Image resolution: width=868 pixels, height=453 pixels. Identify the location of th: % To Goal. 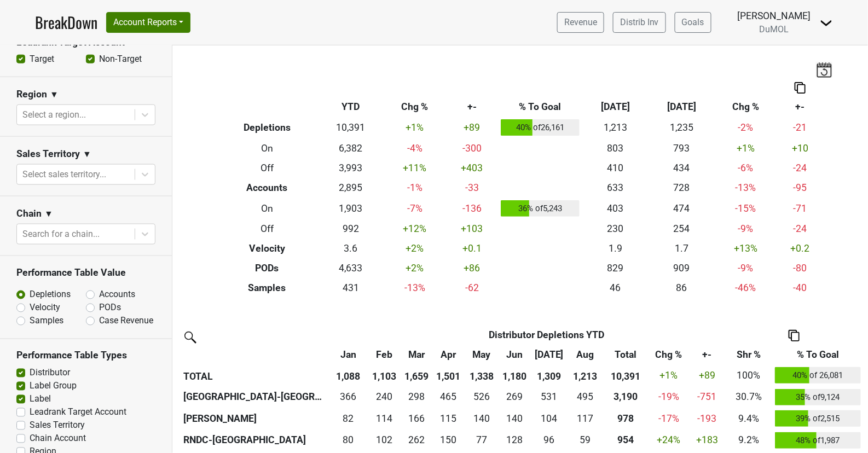
(540, 107).